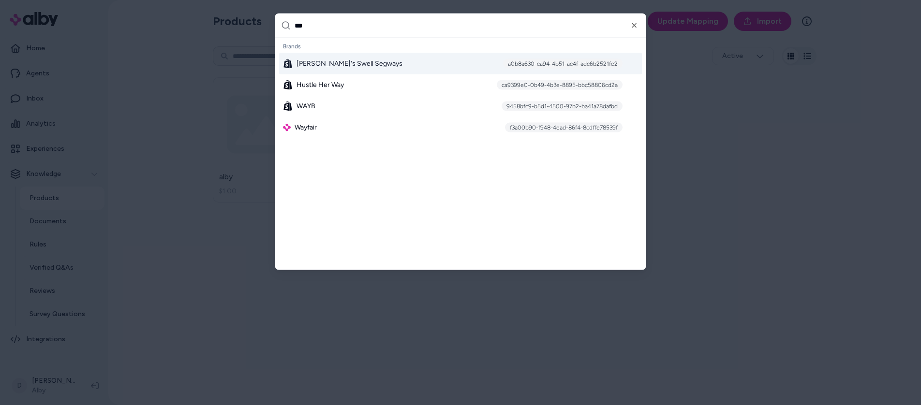 The image size is (921, 405). What do you see at coordinates (559, 85) in the screenshot?
I see `div: ca9399e0-0b49-4b3e-8895-bbc58806cd2a` at bounding box center [559, 85].